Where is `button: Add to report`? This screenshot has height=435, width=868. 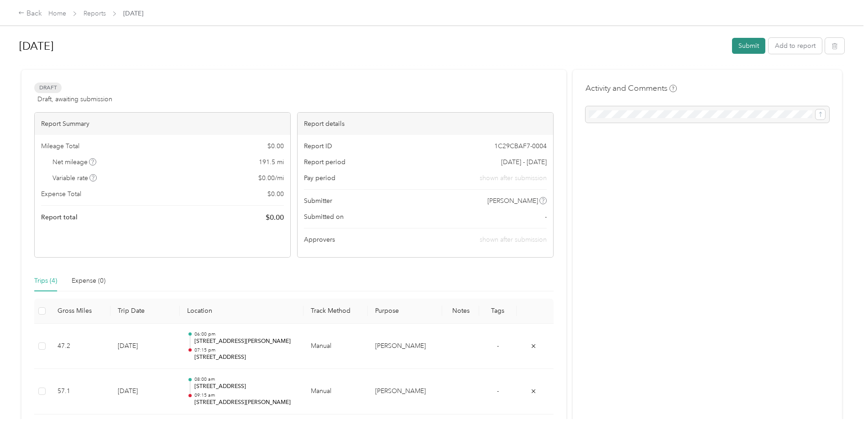 button: Add to report is located at coordinates (795, 46).